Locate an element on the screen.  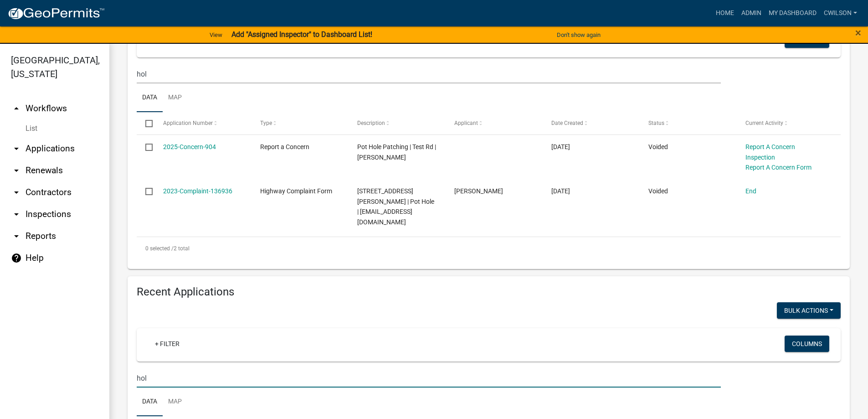
span: Application Number is located at coordinates (188, 123).